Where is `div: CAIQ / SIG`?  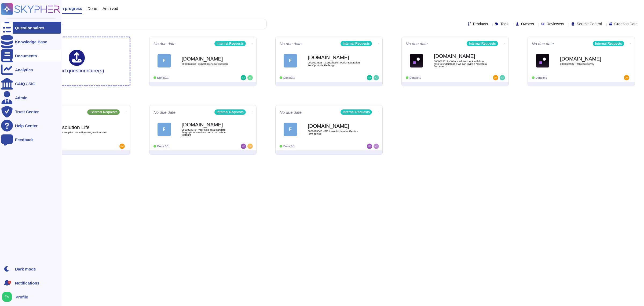
div: CAIQ / SIG is located at coordinates (25, 84).